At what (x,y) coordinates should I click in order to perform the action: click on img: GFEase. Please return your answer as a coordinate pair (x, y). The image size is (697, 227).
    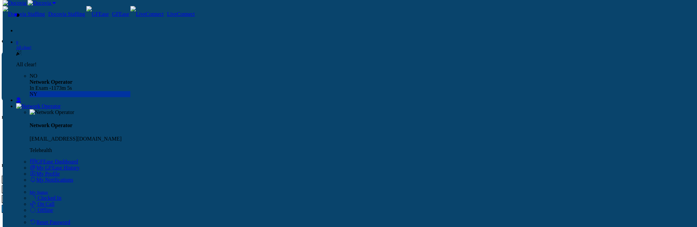
    Looking at the image, I should click on (97, 14).